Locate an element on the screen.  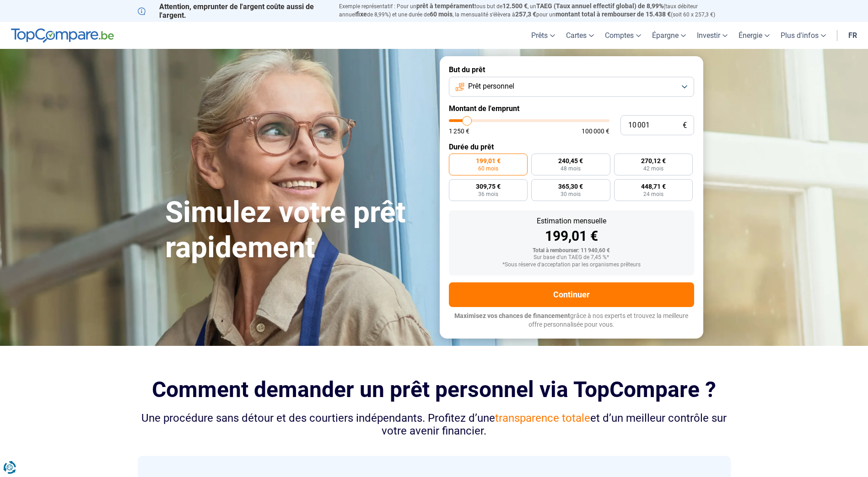
div: Total à rembourser: 11 940,60 € is located at coordinates (572, 251).